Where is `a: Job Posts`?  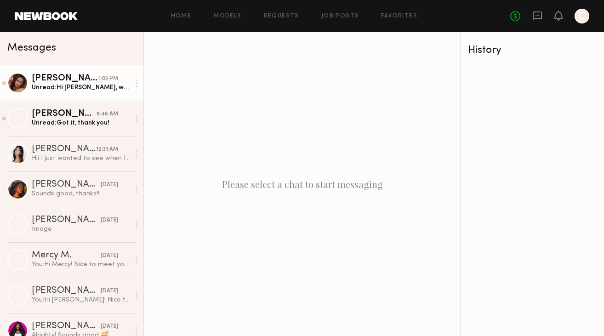
a: Job Posts is located at coordinates (340, 16).